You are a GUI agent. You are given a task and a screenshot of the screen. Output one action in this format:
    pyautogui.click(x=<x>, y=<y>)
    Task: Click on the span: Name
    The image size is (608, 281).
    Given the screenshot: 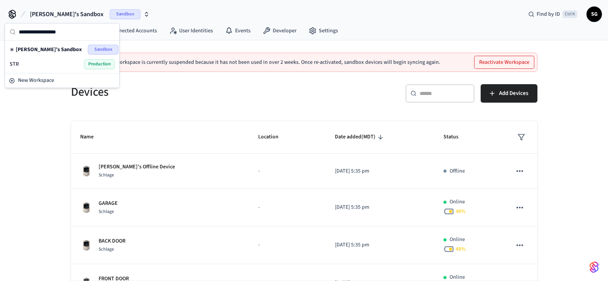 What is the action you would take?
    pyautogui.click(x=92, y=137)
    